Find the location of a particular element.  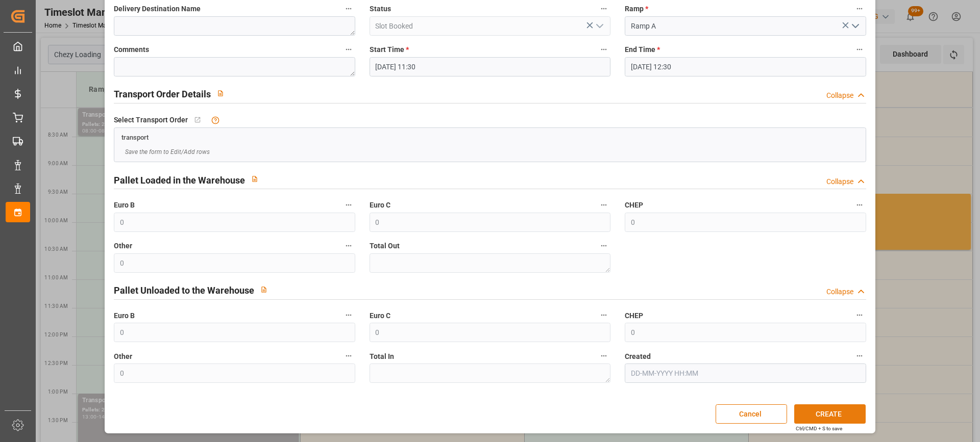

button: Ramp * is located at coordinates (859, 8).